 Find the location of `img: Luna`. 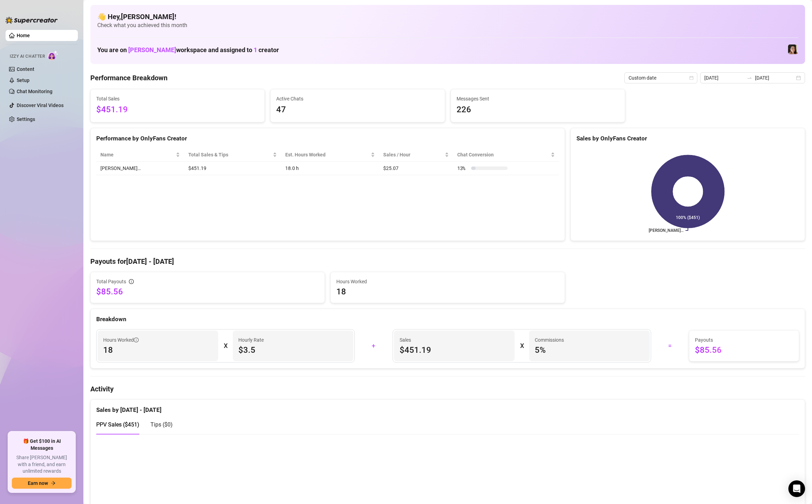

img: Luna is located at coordinates (793, 49).